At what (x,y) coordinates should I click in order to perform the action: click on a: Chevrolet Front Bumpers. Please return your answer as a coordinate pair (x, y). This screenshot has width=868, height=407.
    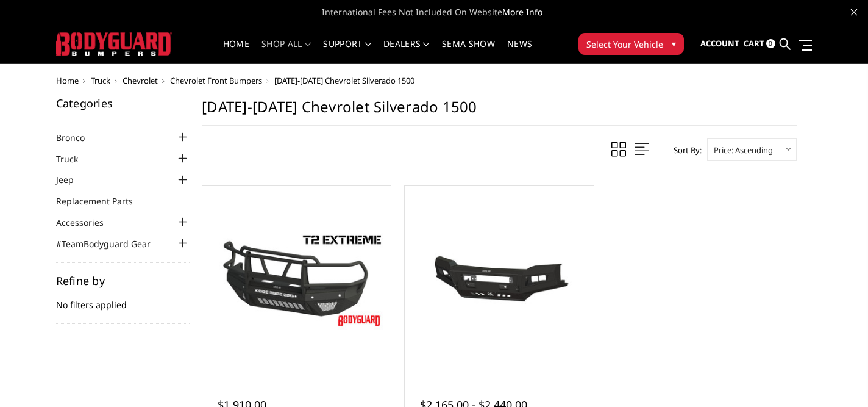
    Looking at the image, I should click on (216, 81).